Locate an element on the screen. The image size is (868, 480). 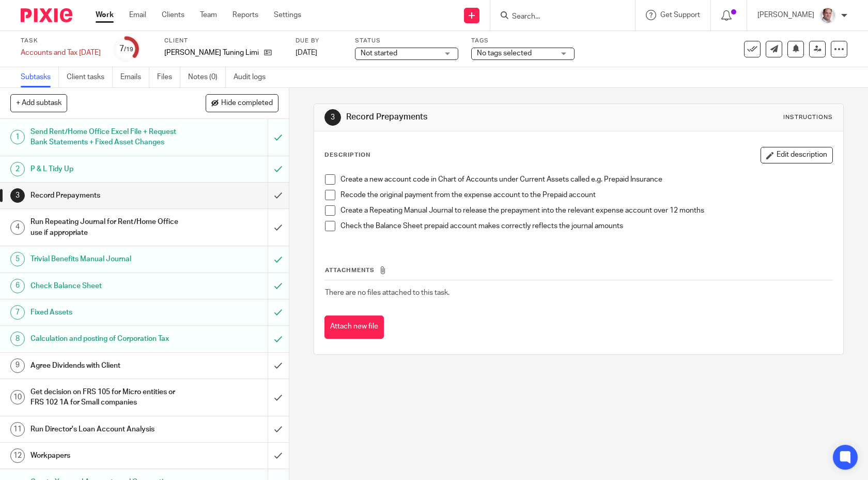
div: Instructions is located at coordinates (808, 117).